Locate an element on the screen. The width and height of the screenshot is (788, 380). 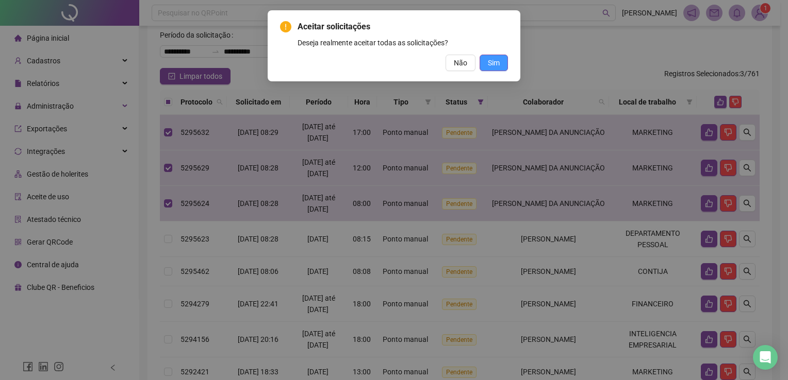
div: Open Intercom Messenger is located at coordinates (765, 358).